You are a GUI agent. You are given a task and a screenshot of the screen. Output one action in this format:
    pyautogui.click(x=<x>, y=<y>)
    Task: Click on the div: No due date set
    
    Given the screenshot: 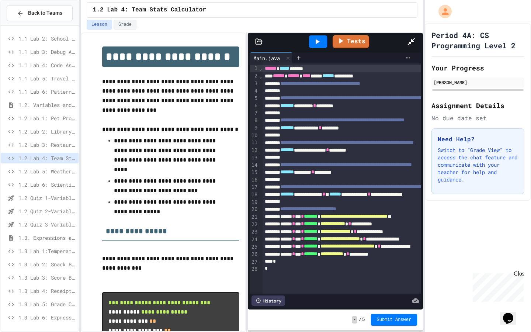 What is the action you would take?
    pyautogui.click(x=478, y=118)
    